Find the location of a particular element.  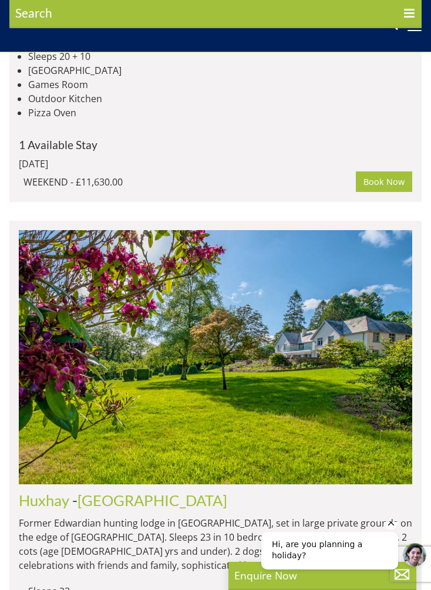

li: Outdoor Kitchen is located at coordinates (220, 99).